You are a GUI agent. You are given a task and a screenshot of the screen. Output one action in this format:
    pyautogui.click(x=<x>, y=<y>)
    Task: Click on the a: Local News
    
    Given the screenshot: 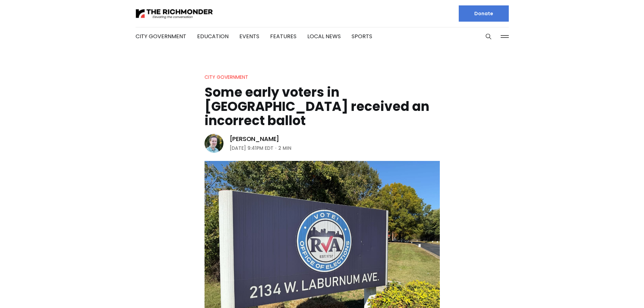 What is the action you would take?
    pyautogui.click(x=324, y=36)
    